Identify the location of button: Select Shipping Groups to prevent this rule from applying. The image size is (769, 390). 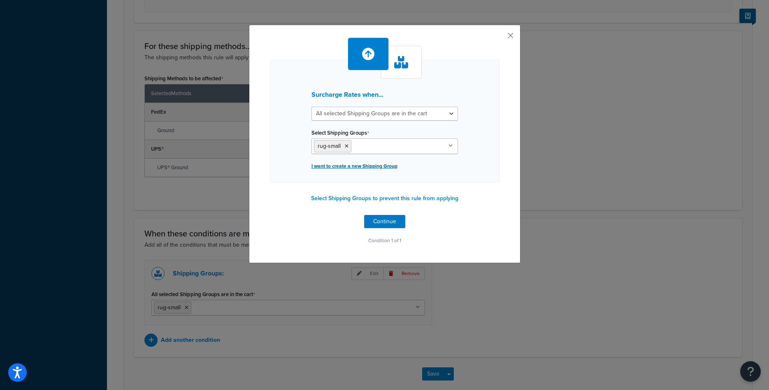
(385, 198).